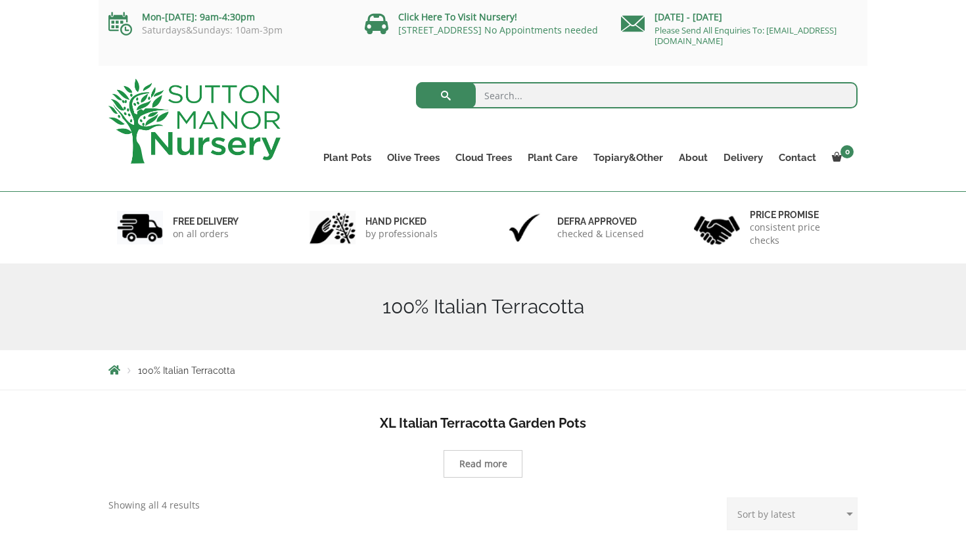  What do you see at coordinates (797, 158) in the screenshot?
I see `a: Contact` at bounding box center [797, 158].